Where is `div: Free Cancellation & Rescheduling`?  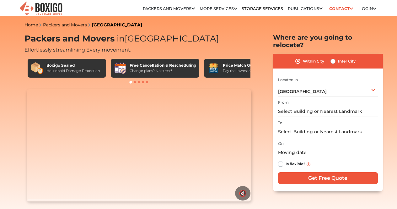
div: Free Cancellation & Rescheduling is located at coordinates (163, 65).